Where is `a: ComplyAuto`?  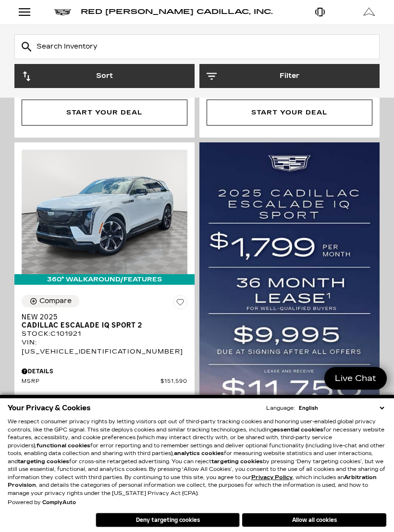
a: ComplyAuto is located at coordinates (59, 503).